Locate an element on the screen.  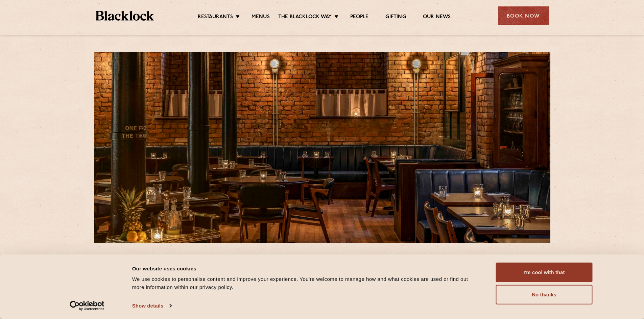
a: Usercentrics Cookiebot - opens in a new window is located at coordinates (87, 306).